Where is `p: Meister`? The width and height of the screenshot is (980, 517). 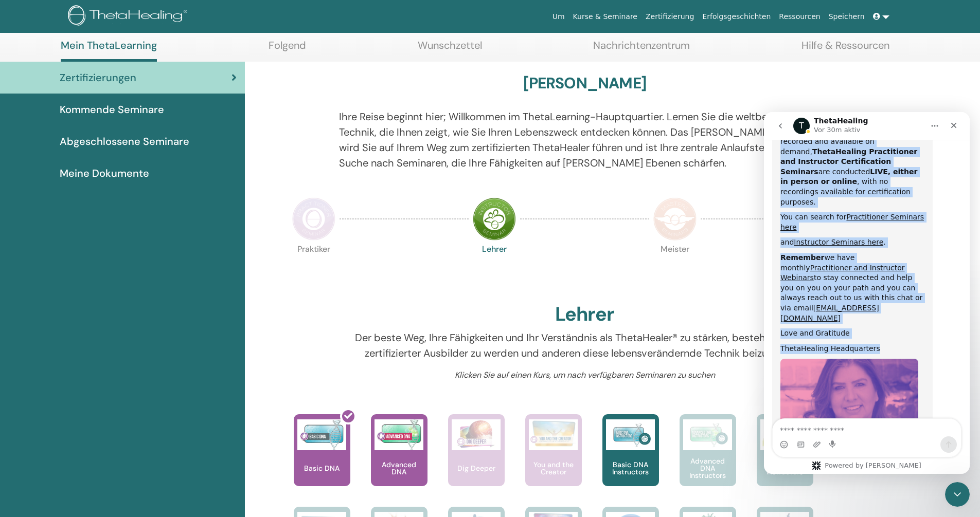
p: Meister is located at coordinates (675, 267).